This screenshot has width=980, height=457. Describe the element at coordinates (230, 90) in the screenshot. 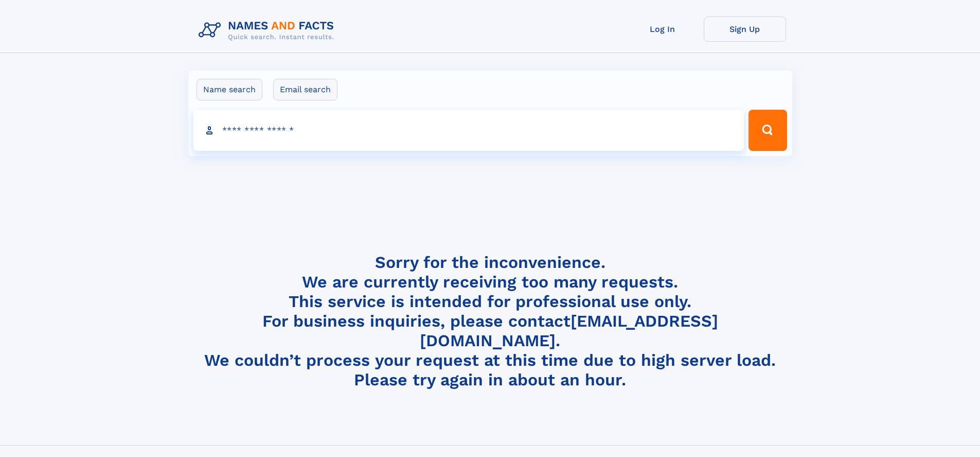

I see `label: Name search` at that location.